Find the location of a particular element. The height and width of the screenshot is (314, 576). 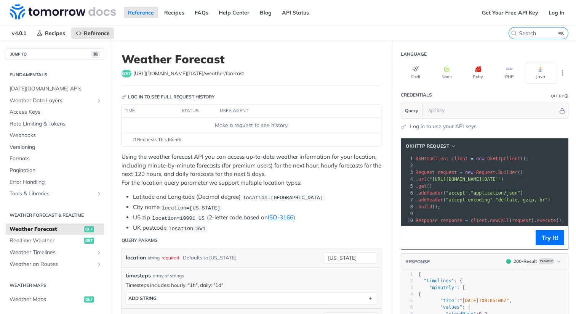

span: "values" is located at coordinates (452, 307).